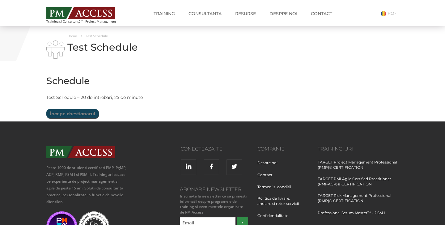  Describe the element at coordinates (97, 36) in the screenshot. I see `span: Test Schedule` at that location.